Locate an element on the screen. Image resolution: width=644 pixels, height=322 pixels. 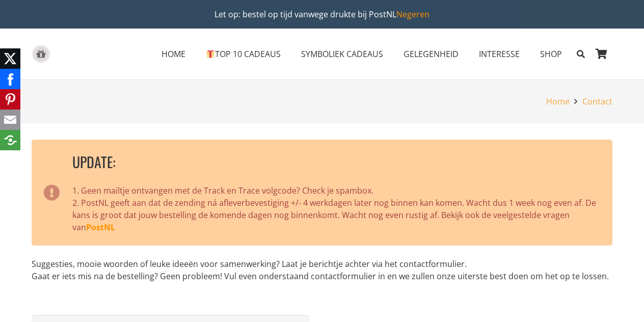
a: PostNL is located at coordinates (100, 227).